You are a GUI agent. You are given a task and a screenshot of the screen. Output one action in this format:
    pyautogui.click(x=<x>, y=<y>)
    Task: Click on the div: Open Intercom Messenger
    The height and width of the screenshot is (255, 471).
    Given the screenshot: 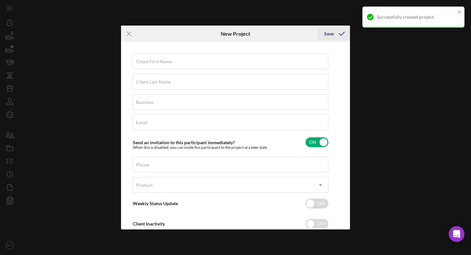 What is the action you would take?
    pyautogui.click(x=457, y=234)
    